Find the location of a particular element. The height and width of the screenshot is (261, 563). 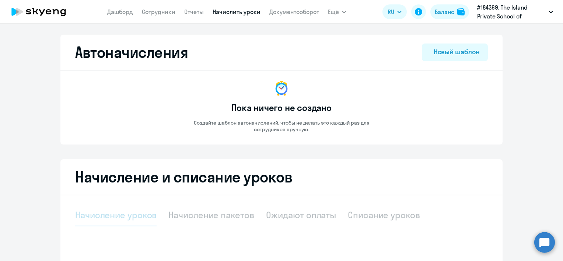

p: #184369, The Island Private School of Limassol Ltd is located at coordinates (512, 12).